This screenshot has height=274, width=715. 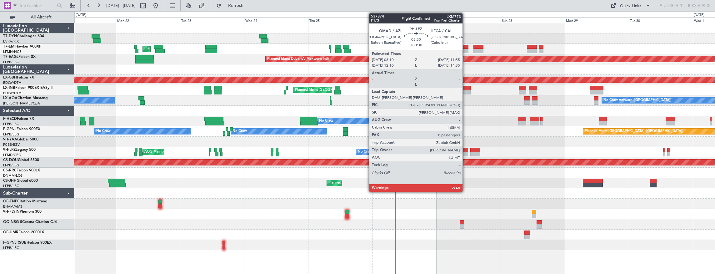 What do you see at coordinates (212, 20) in the screenshot?
I see `div: Tue 23` at bounding box center [212, 20].